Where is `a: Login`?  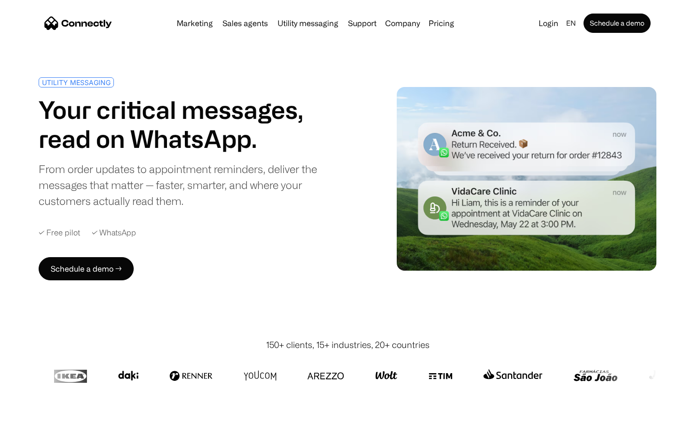 a: Login is located at coordinates (549, 23).